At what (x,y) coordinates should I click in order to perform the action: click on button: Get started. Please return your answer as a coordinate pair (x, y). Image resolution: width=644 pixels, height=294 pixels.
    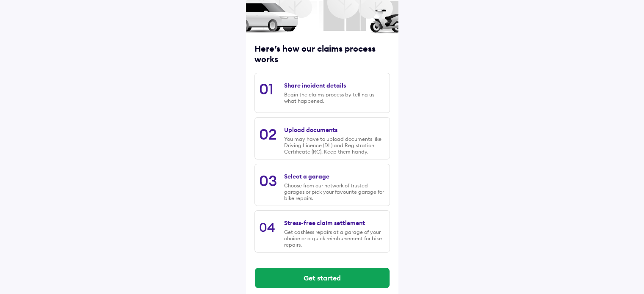
    Looking at the image, I should click on (322, 278).